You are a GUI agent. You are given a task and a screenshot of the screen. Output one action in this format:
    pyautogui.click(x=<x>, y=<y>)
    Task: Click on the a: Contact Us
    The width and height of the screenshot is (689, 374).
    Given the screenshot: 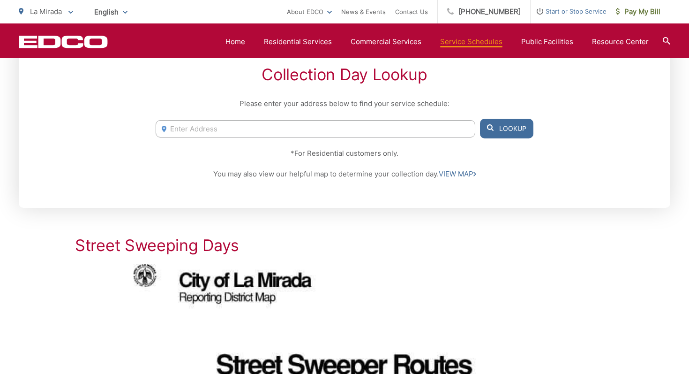 What is the action you would take?
    pyautogui.click(x=412, y=12)
    